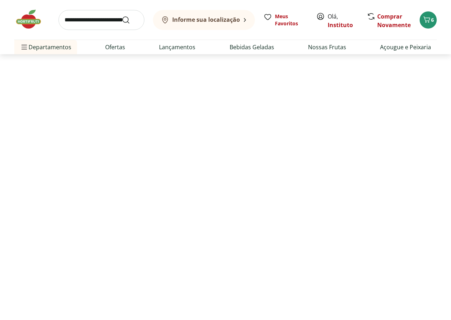 The width and height of the screenshot is (451, 320). Describe the element at coordinates (115, 47) in the screenshot. I see `a: Ofertas` at that location.